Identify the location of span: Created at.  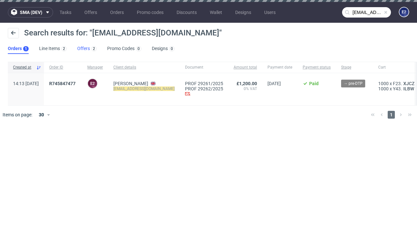
(23, 67).